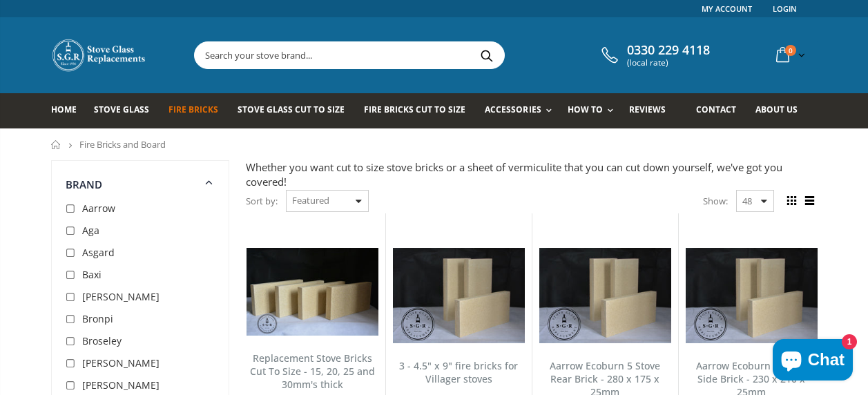 The width and height of the screenshot is (868, 395). I want to click on a: Accessories, so click(522, 110).